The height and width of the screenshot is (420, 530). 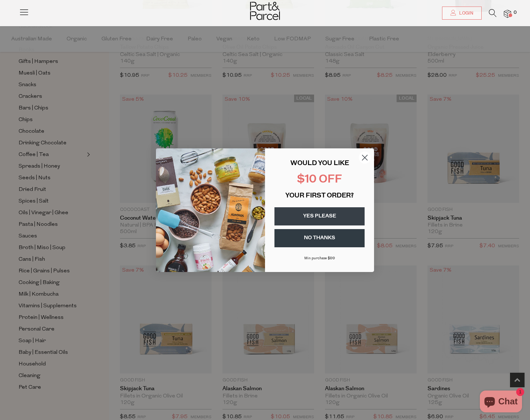 I want to click on button: NO THANKS, so click(x=319, y=238).